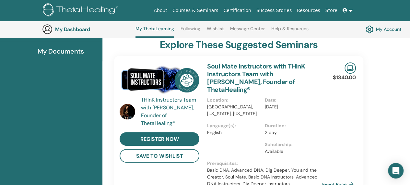  Describe the element at coordinates (215, 31) in the screenshot. I see `a: Wishlist` at that location.